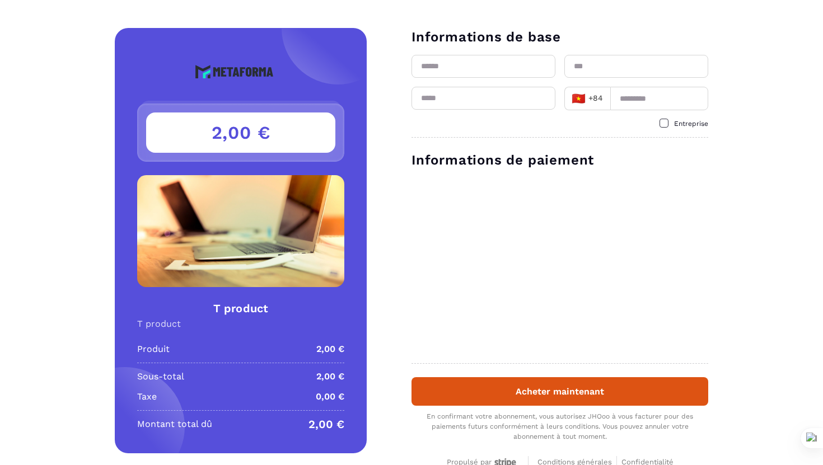 This screenshot has width=823, height=465. I want to click on p: T product, so click(241, 324).